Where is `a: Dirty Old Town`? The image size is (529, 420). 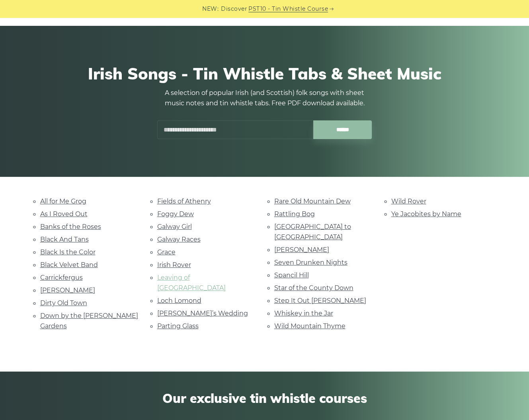 a: Dirty Old Town is located at coordinates (64, 302).